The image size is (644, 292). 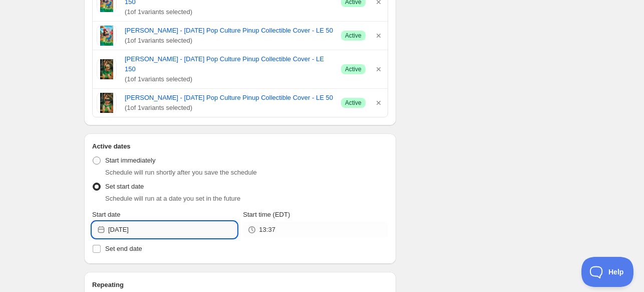 I want to click on span: Set end date, so click(x=123, y=248).